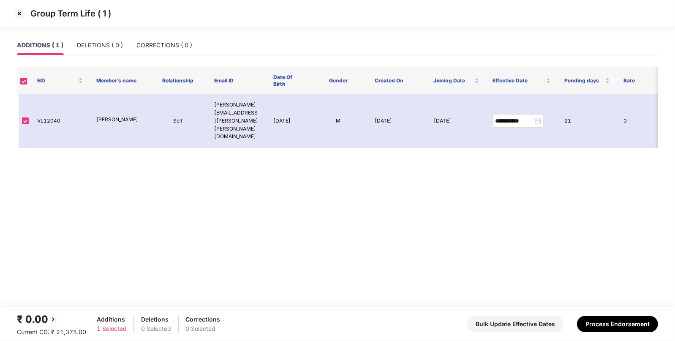 The height and width of the screenshot is (341, 675). Describe the element at coordinates (583, 81) in the screenshot. I see `span: Pending days` at that location.